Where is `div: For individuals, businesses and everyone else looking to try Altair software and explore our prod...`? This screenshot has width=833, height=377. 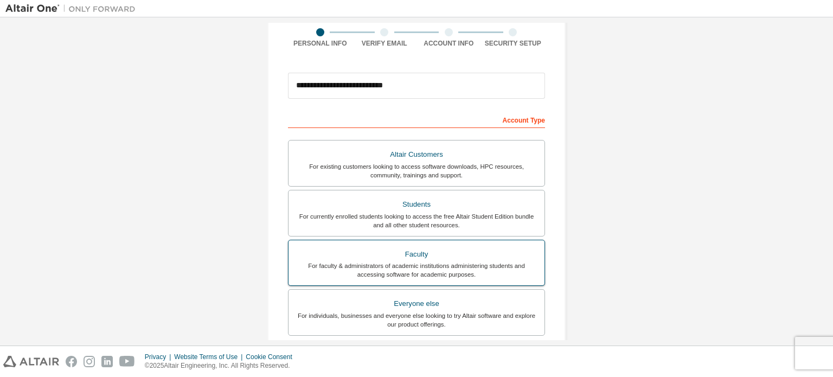
div: For individuals, businesses and everyone else looking to try Altair software and explore our prod... is located at coordinates (416, 320).